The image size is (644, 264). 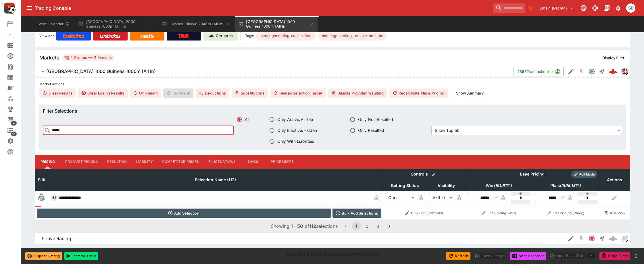 I want to click on button: Live Racing, so click(x=300, y=239).